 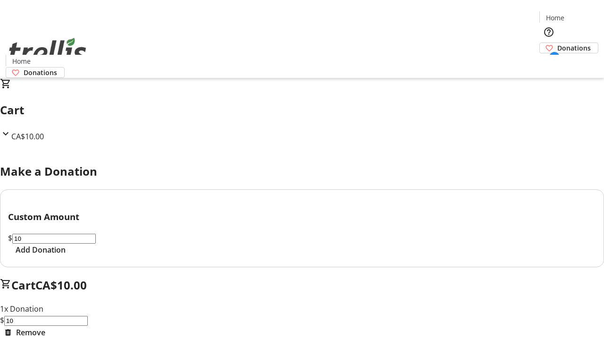 What do you see at coordinates (41, 250) in the screenshot?
I see `button: Add Donation` at bounding box center [41, 250].